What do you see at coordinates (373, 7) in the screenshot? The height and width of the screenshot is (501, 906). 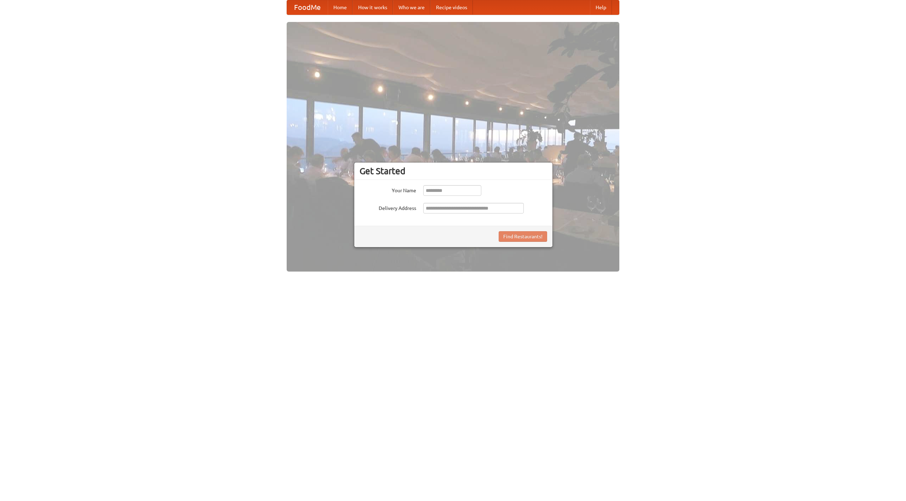 I see `a: How it works` at bounding box center [373, 7].